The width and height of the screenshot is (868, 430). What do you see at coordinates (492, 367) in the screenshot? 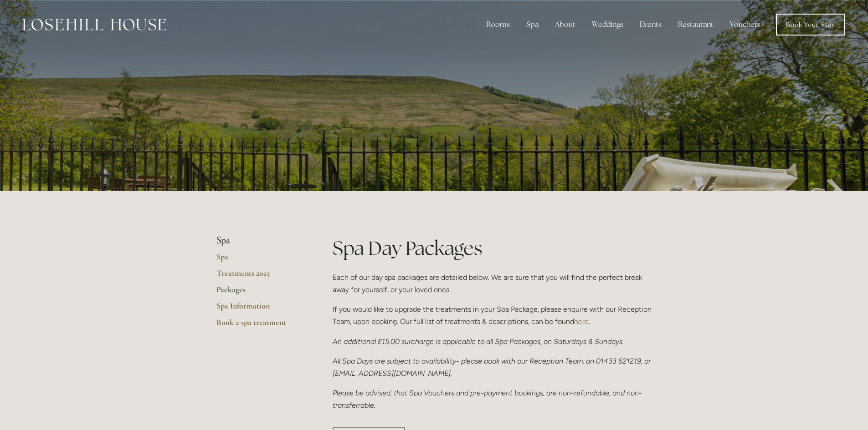
I see `em: All Spa Days are subject to availability- please book with our Reception Team, on 01433 621219, o...` at bounding box center [492, 367].